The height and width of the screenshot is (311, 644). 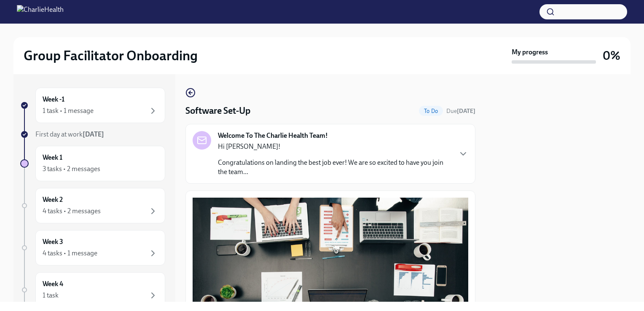 What do you see at coordinates (461, 111) in the screenshot?
I see `span: Due` at bounding box center [461, 111].